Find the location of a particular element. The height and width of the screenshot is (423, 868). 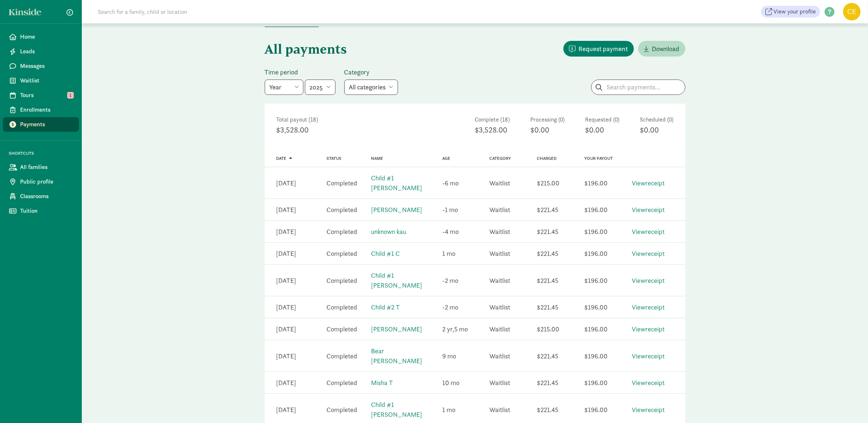

a: Waitlist is located at coordinates (41, 81).